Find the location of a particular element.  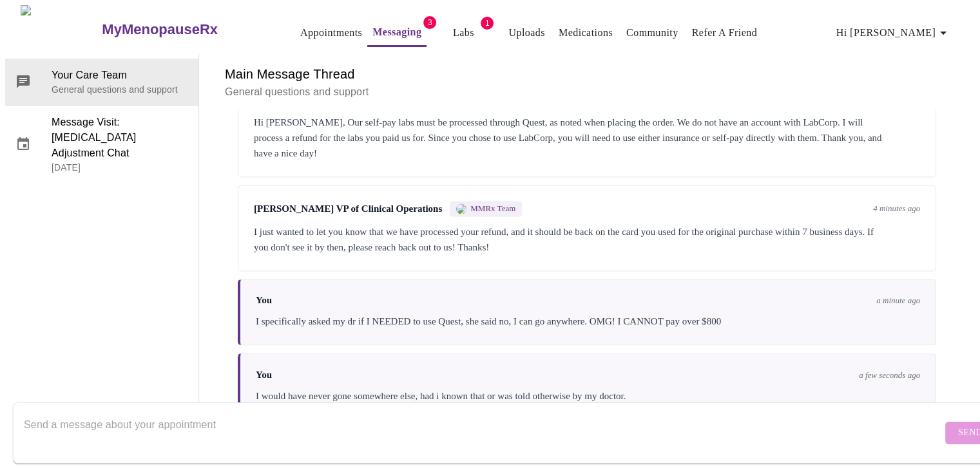

button: Appointments is located at coordinates (331, 33).